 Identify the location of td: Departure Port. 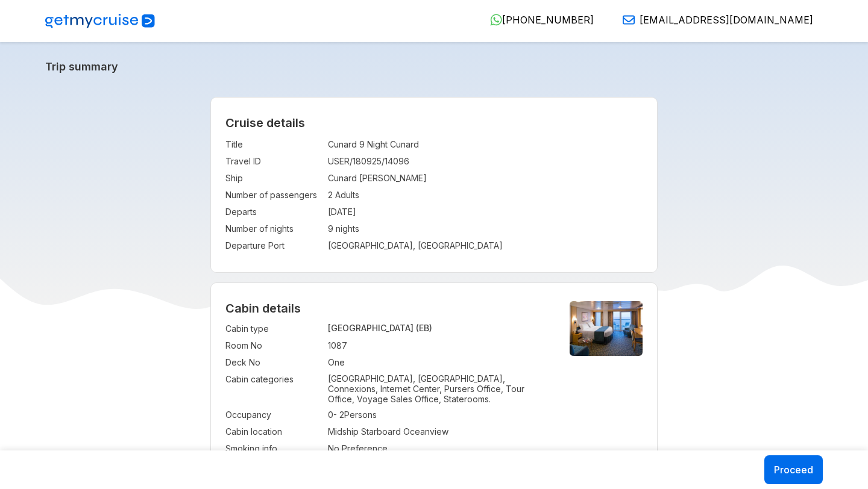
(274, 246).